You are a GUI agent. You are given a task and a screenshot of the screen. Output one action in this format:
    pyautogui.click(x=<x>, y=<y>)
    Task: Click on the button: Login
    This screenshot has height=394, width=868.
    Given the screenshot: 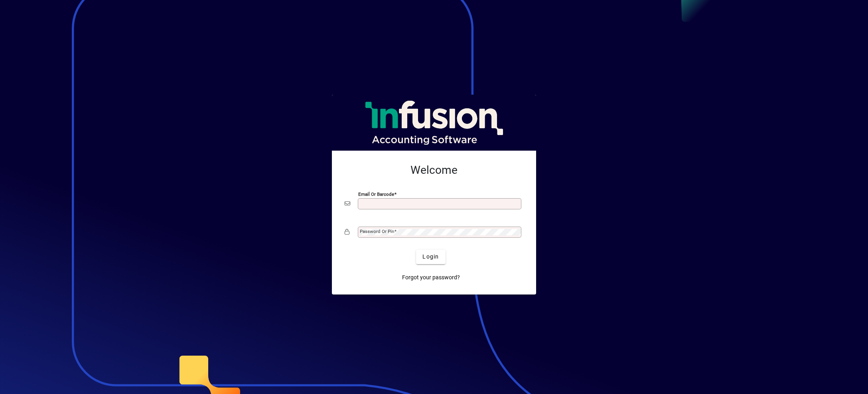 What is the action you would take?
    pyautogui.click(x=430, y=257)
    